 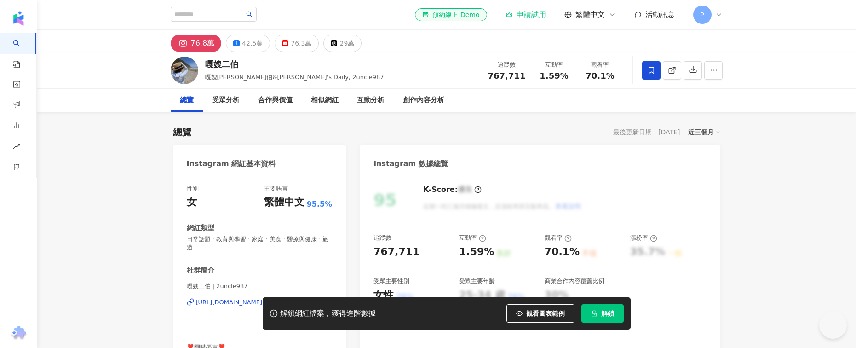 What do you see at coordinates (325, 100) in the screenshot?
I see `div: 相似網紅` at bounding box center [325, 100].